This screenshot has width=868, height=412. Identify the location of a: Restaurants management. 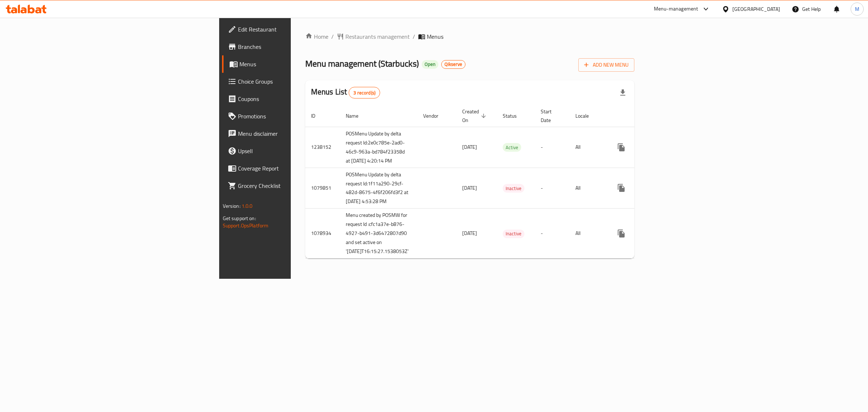
(373, 37).